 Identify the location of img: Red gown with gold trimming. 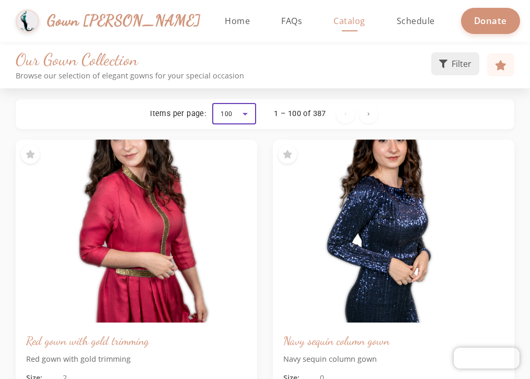
(136, 231).